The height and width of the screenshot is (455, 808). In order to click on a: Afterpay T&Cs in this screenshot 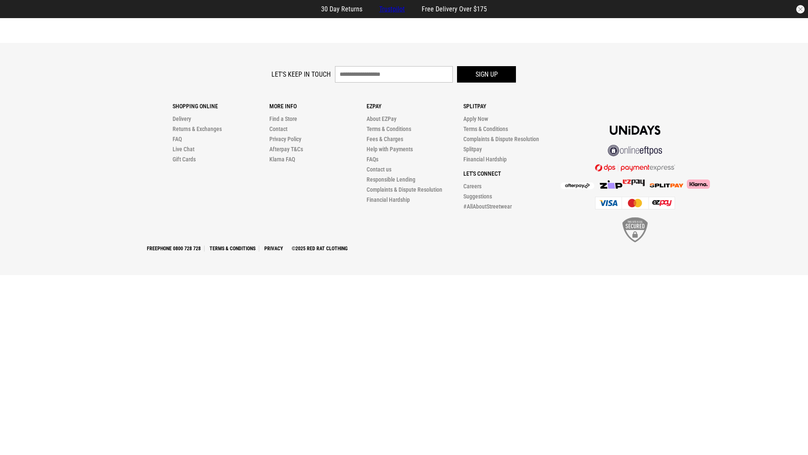, I will do `click(286, 149)`.